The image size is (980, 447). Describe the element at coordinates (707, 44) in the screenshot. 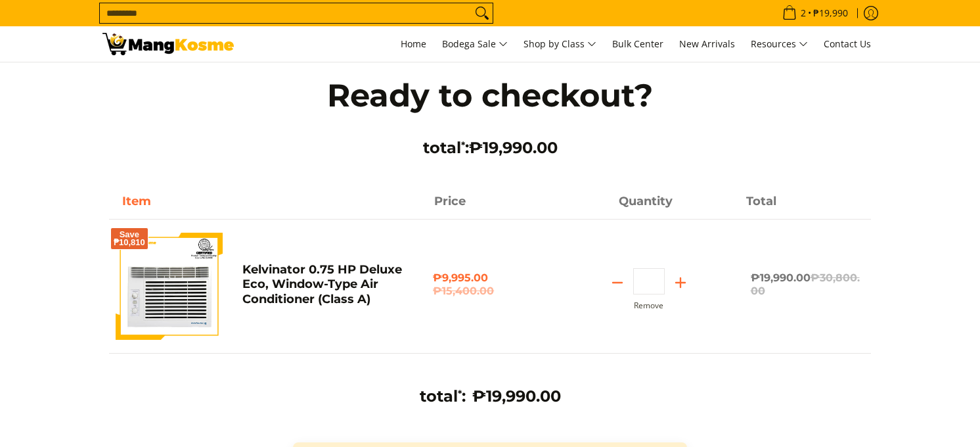

I see `a: New Arrivals` at that location.